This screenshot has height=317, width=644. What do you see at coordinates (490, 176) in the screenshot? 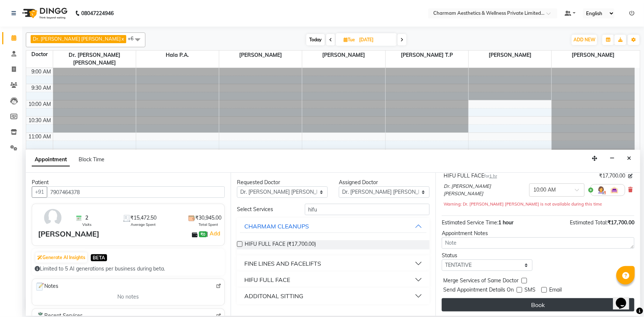
I see `small: for` at bounding box center [490, 176].